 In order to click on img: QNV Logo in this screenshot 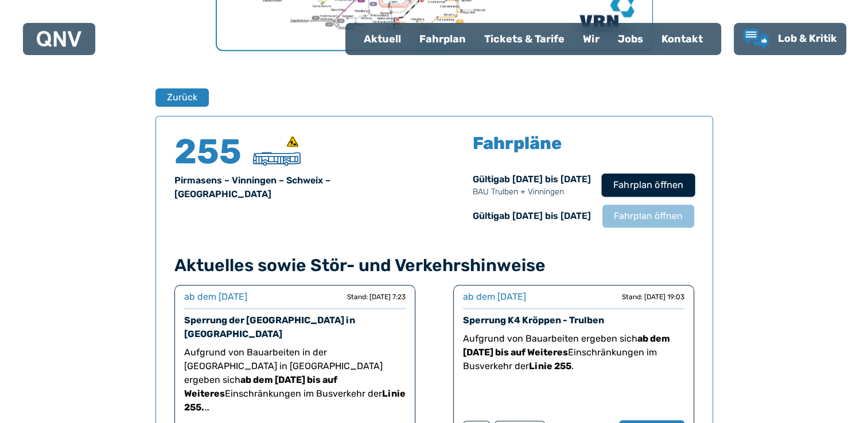, I will do `click(59, 39)`.